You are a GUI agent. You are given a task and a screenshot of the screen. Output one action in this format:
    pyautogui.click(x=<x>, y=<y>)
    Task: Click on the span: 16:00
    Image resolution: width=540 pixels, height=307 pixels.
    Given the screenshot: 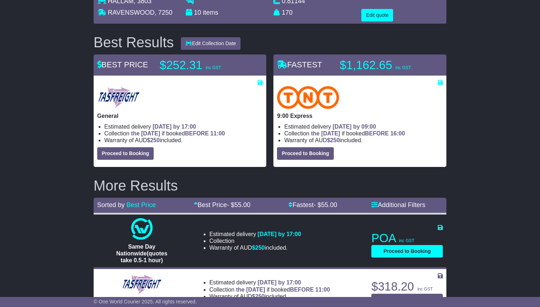 What is the action you would take?
    pyautogui.click(x=398, y=133)
    